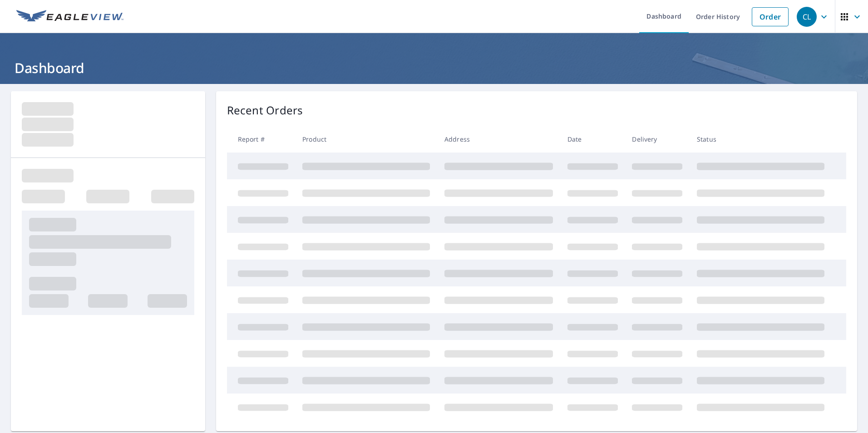 This screenshot has height=433, width=868. I want to click on h1: Dashboard, so click(434, 68).